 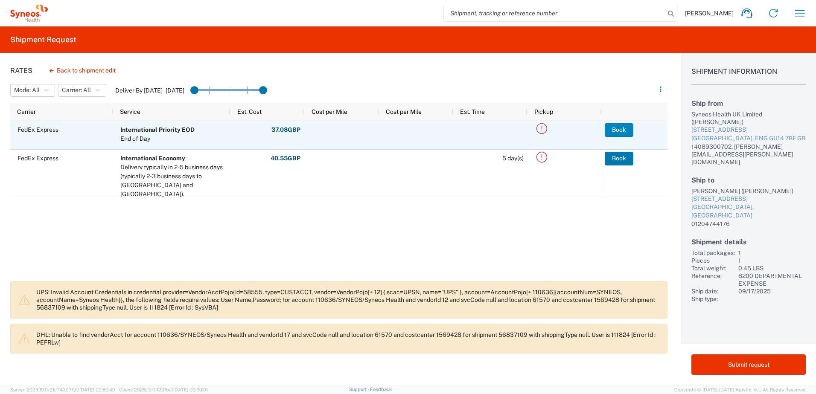 What do you see at coordinates (713, 299) in the screenshot?
I see `div: Ship type:` at bounding box center [713, 299].